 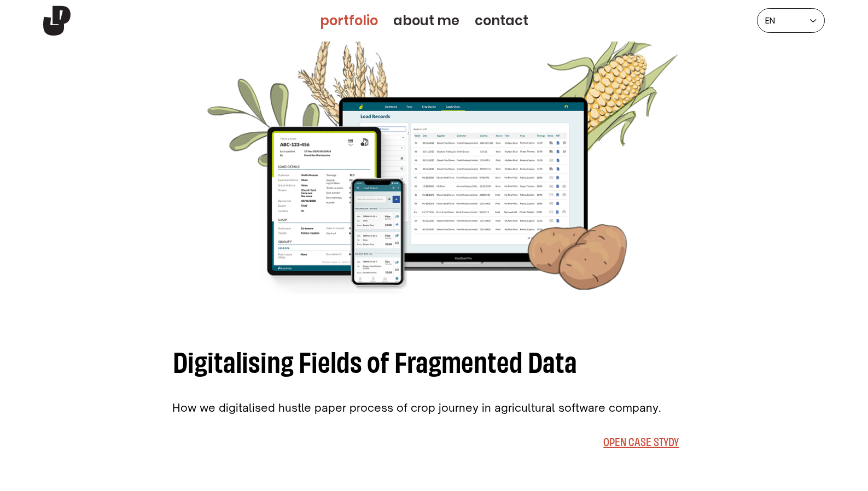 What do you see at coordinates (349, 20) in the screenshot?
I see `a: Portfolio` at bounding box center [349, 20].